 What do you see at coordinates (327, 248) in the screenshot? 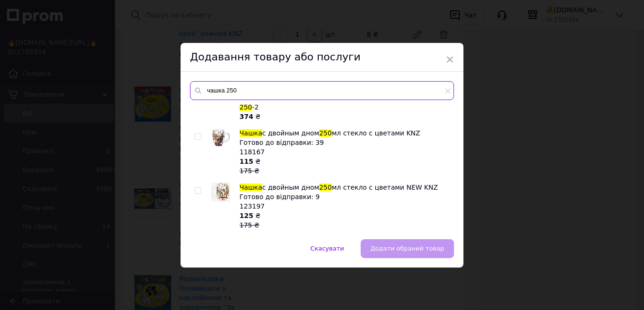
I see `span: Скасувати` at bounding box center [327, 248].